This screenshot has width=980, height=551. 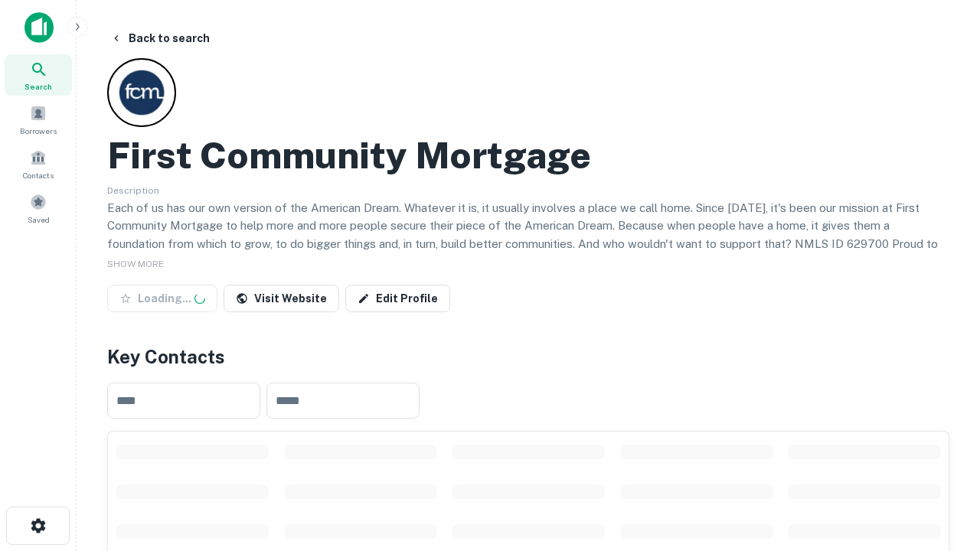 I want to click on span: Contacts, so click(x=39, y=175).